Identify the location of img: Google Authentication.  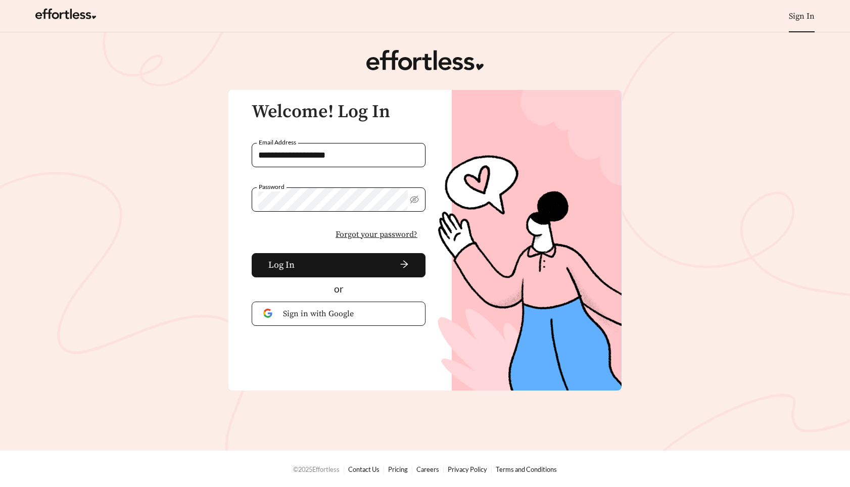
(269, 313).